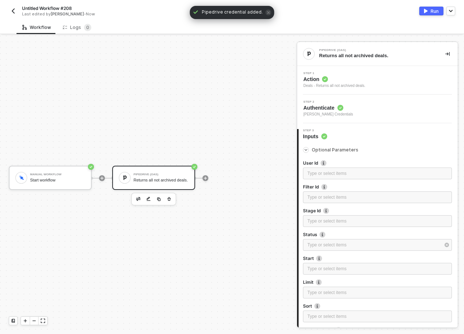 The height and width of the screenshot is (334, 464). I want to click on div: Manual Workflow, so click(58, 175).